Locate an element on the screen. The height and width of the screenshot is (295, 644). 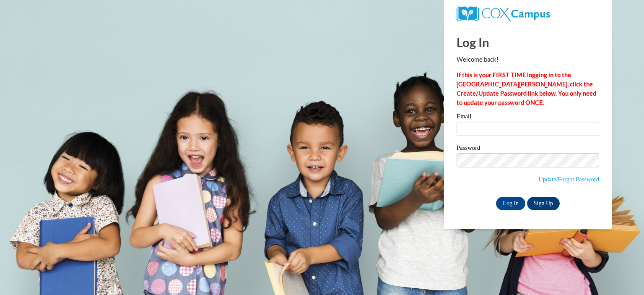
label: Password is located at coordinates (528, 149).